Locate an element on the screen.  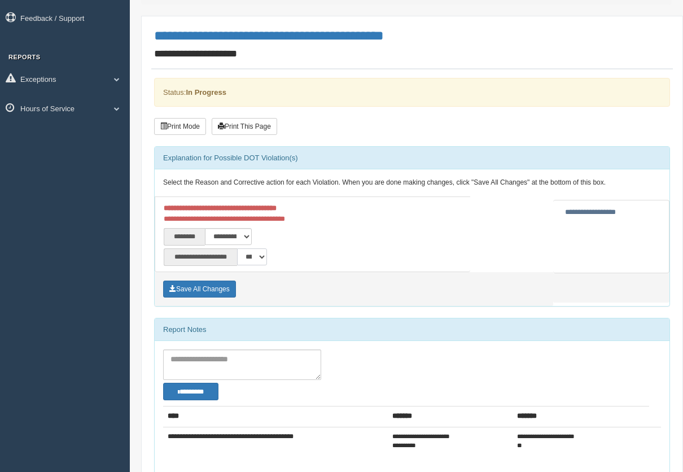
strong: In Progress is located at coordinates (206, 92).